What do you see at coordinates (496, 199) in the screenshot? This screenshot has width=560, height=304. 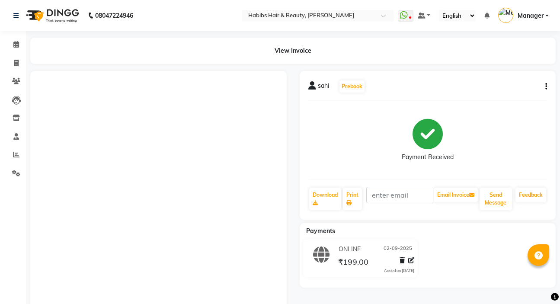 I see `button: Send Message` at bounding box center [496, 199].